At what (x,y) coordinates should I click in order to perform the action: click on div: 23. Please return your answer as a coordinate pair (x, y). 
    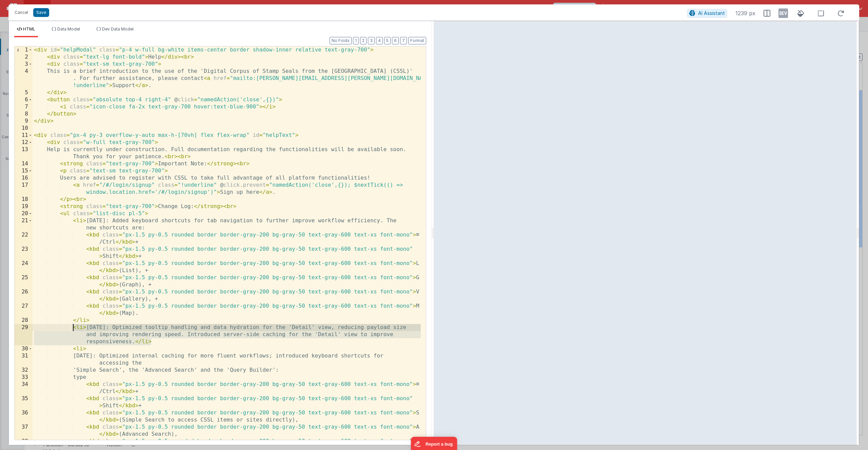
    Looking at the image, I should click on (23, 253).